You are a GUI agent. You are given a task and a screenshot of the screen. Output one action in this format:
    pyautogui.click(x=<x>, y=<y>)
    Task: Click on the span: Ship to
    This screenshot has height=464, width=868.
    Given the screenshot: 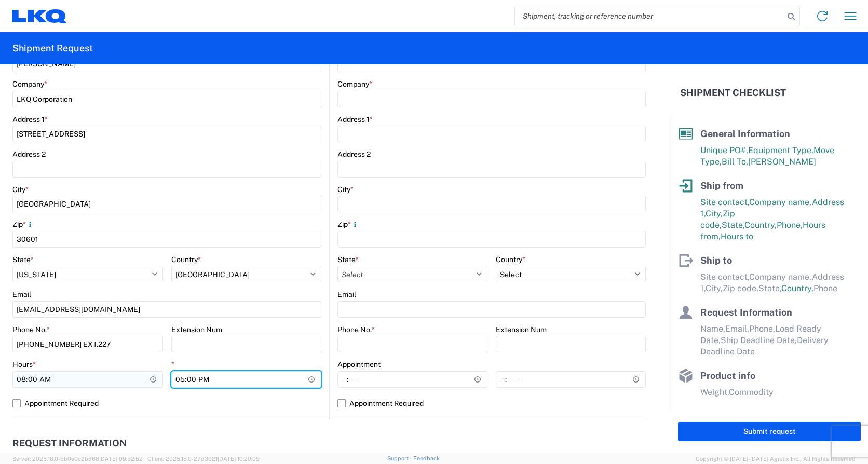 What is the action you would take?
    pyautogui.click(x=716, y=260)
    